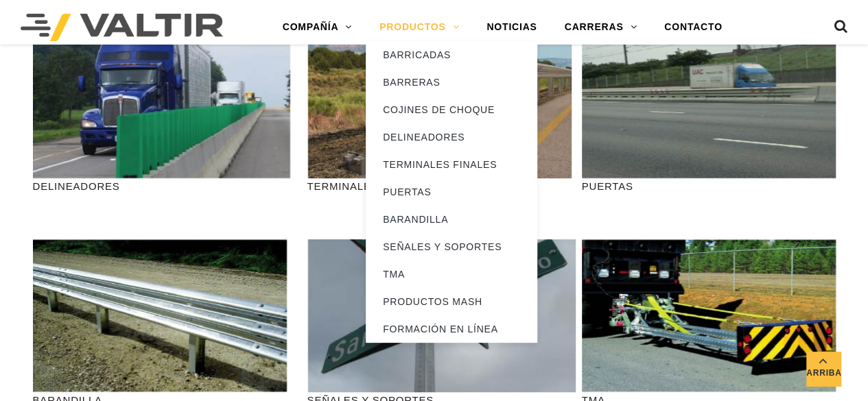  What do you see at coordinates (412, 27) in the screenshot?
I see `font: PRODUCTOS` at bounding box center [412, 27].